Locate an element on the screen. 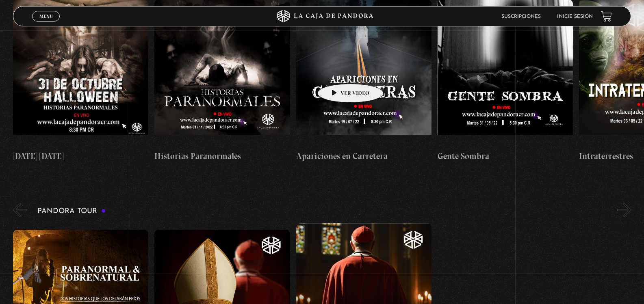 Image resolution: width=644 pixels, height=304 pixels. span: Cerrar is located at coordinates (46, 24).